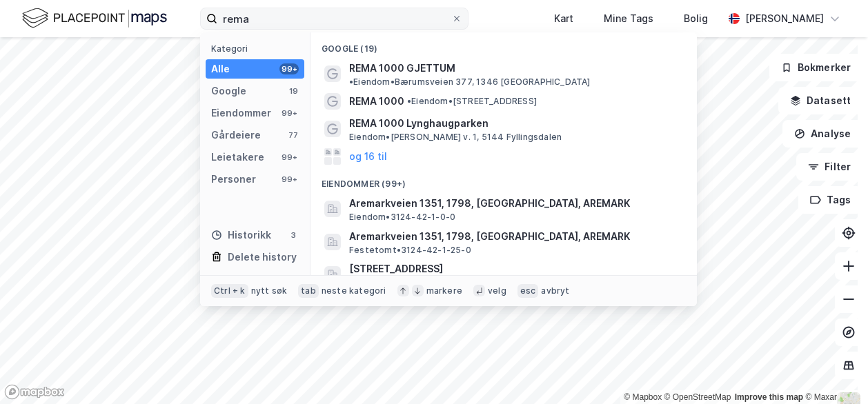  I want to click on img: logo.f888ab2527a4732fd821a326f86c7f29.svg, so click(94, 18).